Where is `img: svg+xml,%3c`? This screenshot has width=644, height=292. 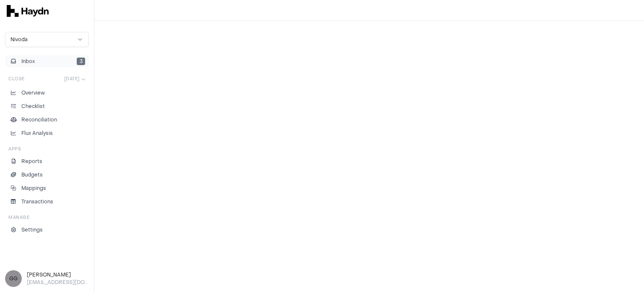 img: svg+xml,%3c is located at coordinates (28, 11).